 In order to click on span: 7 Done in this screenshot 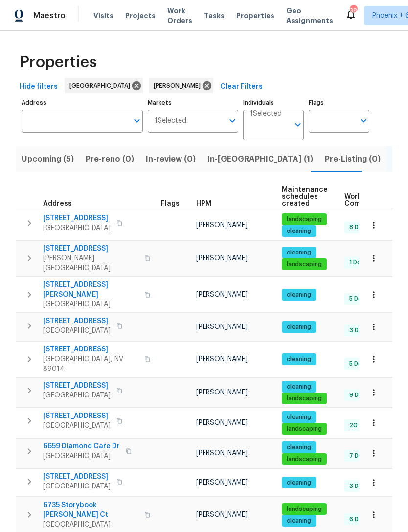, I will do `click(360, 456)`.